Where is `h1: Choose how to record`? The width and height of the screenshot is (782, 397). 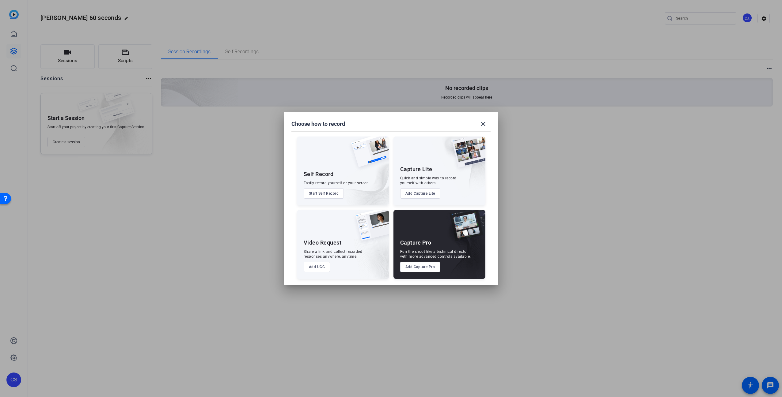 h1: Choose how to record is located at coordinates (318, 124).